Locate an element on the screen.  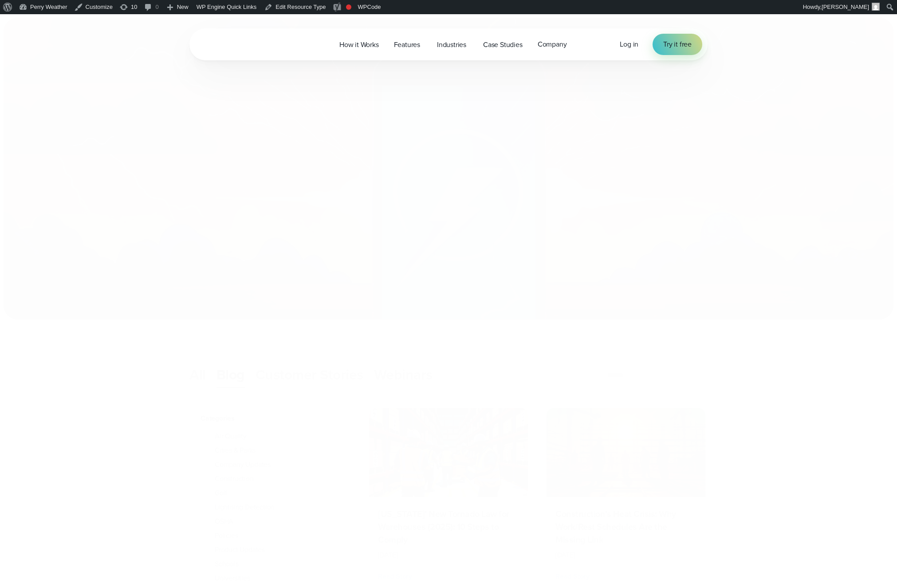
div: Focus keyphrase not set is located at coordinates (348, 7).